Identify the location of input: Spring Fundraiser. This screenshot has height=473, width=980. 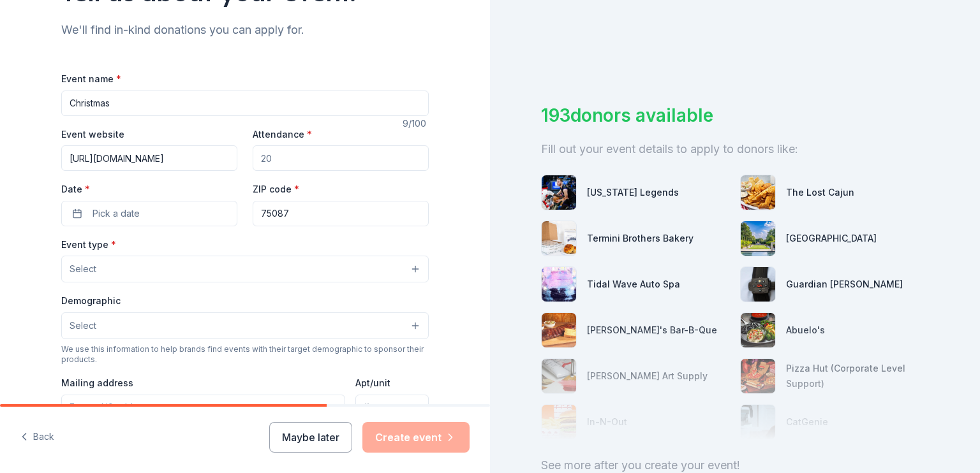
(245, 103).